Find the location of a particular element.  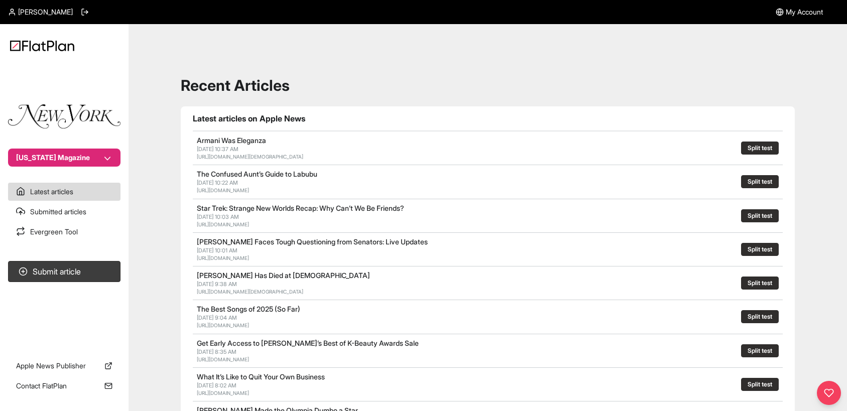

a: The Best Songs of 2025 (So Far) is located at coordinates (249, 309).